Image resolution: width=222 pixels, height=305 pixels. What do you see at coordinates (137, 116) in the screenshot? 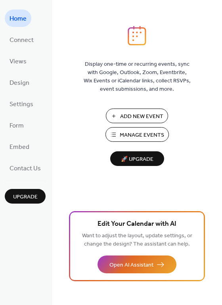
I see `button: Add New Event` at bounding box center [137, 116].